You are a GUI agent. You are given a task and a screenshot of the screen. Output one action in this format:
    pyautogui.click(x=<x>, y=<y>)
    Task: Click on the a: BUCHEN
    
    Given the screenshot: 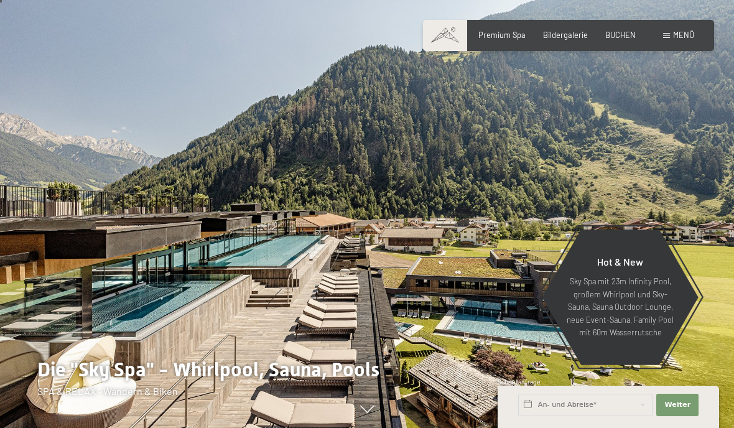 What is the action you would take?
    pyautogui.click(x=620, y=35)
    